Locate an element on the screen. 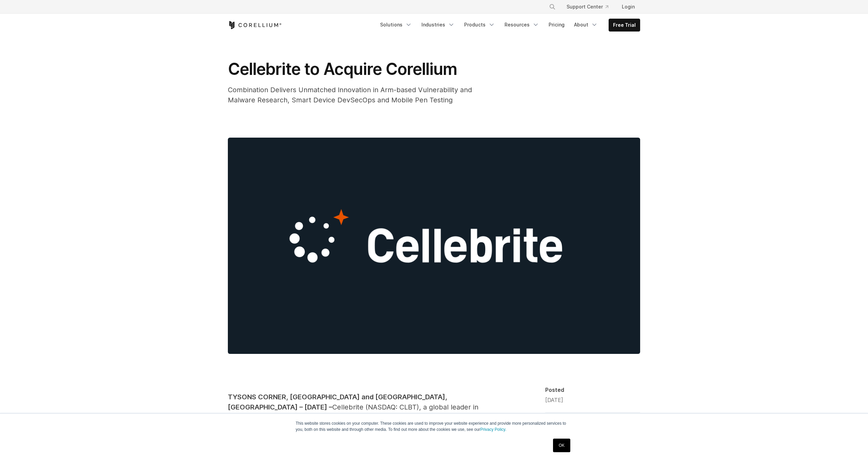 Image resolution: width=868 pixels, height=461 pixels. a: Support Center is located at coordinates (587, 7).